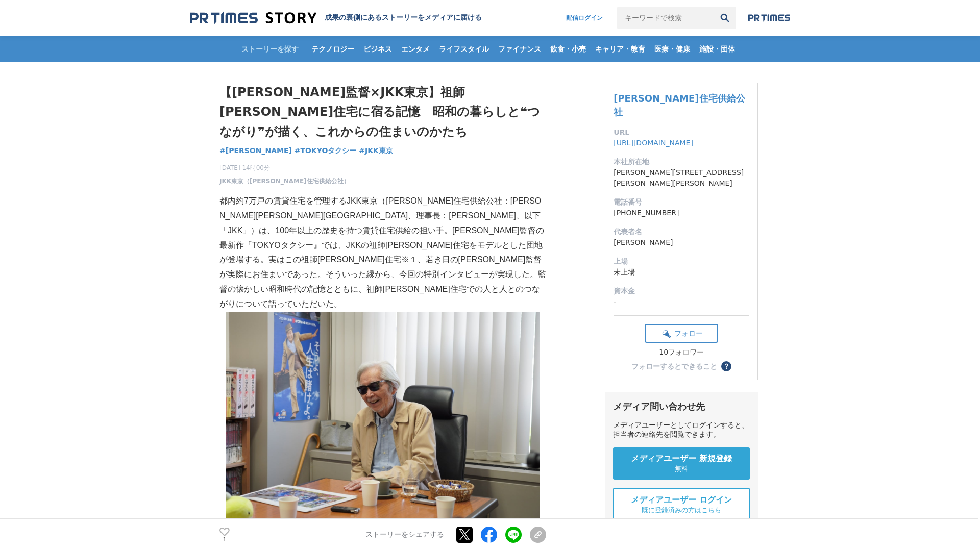 The height and width of the screenshot is (551, 980). What do you see at coordinates (405, 535) in the screenshot?
I see `p: ストーリーをシェアする` at bounding box center [405, 535].